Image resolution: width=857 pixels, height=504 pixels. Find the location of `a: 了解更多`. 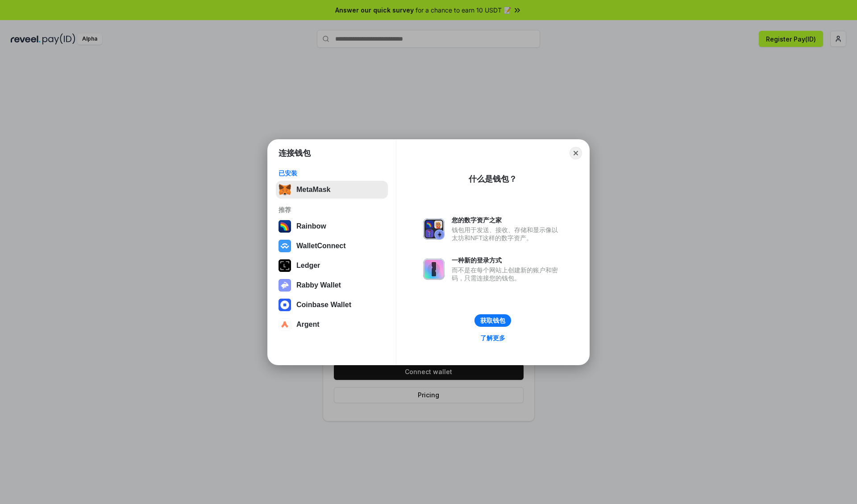

a: 了解更多 is located at coordinates (493, 338).